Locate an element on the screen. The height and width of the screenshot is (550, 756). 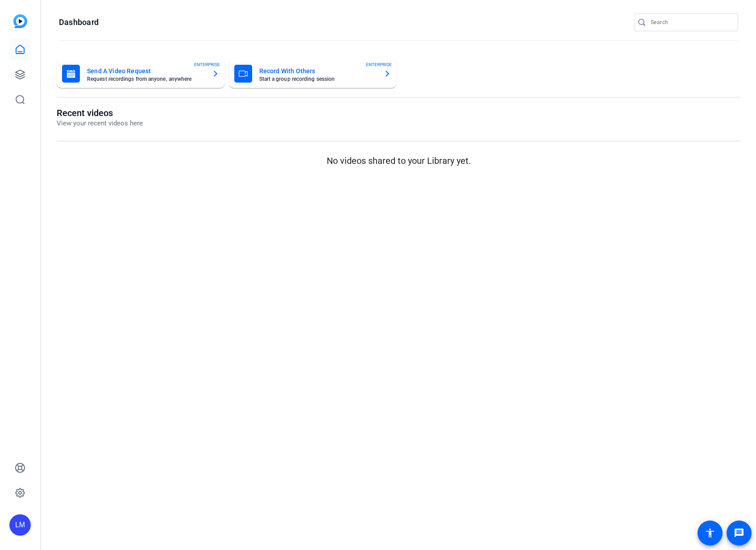
div: LM is located at coordinates (20, 525).